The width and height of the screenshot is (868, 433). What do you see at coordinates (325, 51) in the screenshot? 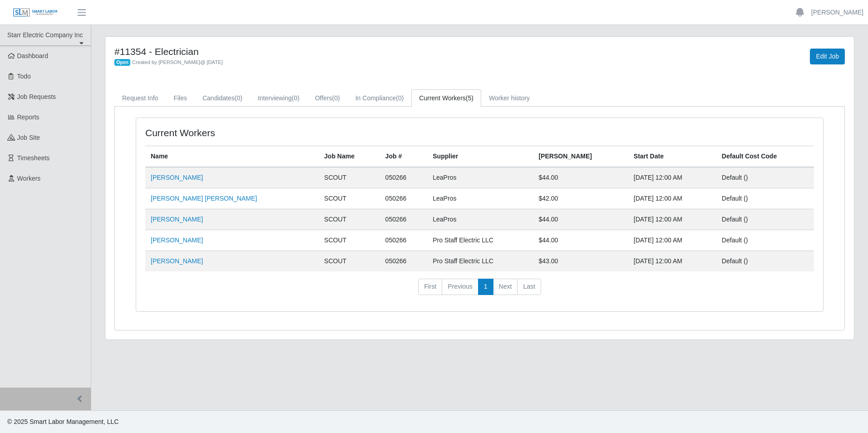
I see `h4: #11354 - Electrician` at bounding box center [325, 51].